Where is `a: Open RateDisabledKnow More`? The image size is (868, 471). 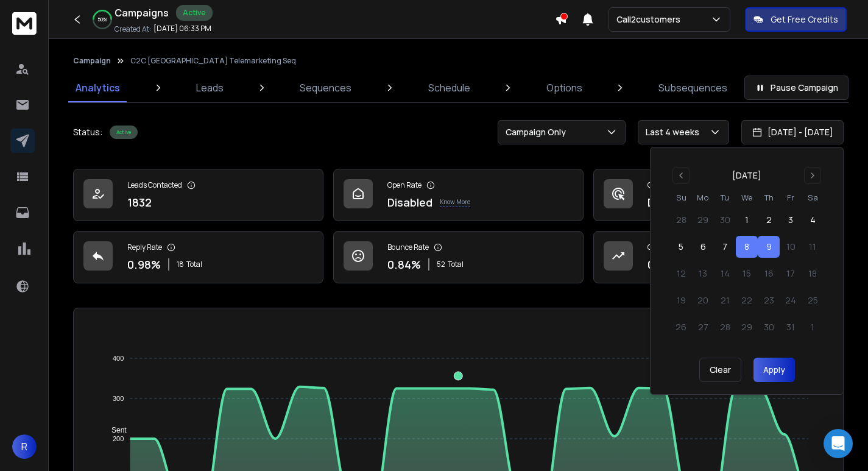
a: Open RateDisabledKnow More is located at coordinates (458, 195).